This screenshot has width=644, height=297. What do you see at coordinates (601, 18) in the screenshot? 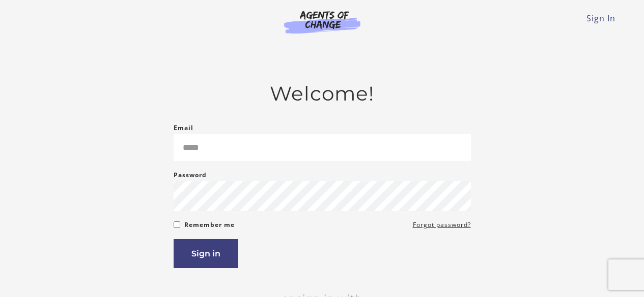
I see `a: Sign In` at bounding box center [601, 18].